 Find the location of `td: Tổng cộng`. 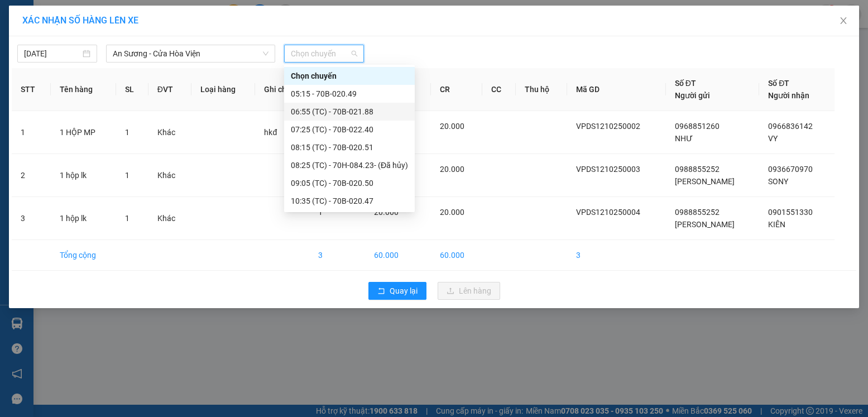

td: Tổng cộng is located at coordinates (83, 255).